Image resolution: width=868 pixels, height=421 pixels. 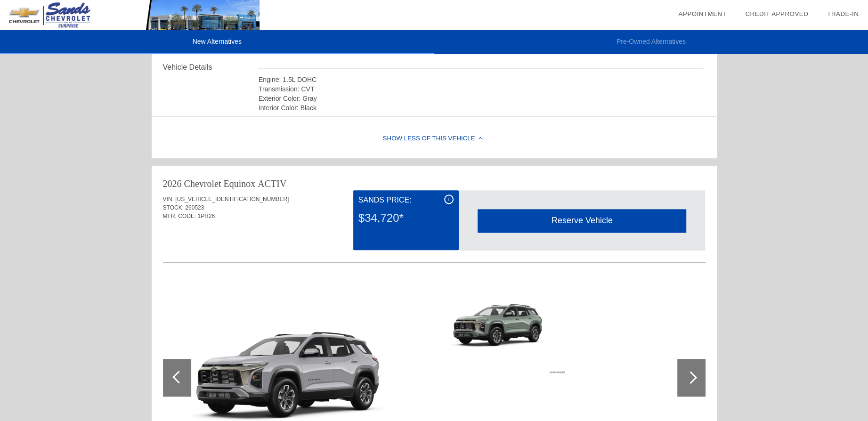 What do you see at coordinates (434, 139) in the screenshot?
I see `div: Show Less of this Vehicle` at bounding box center [434, 139].